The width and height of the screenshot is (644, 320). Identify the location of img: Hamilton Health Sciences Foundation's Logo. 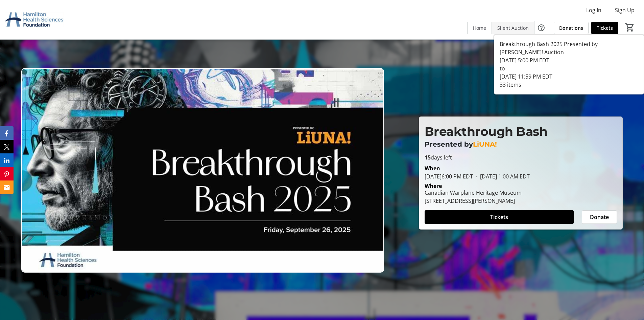
(34, 20).